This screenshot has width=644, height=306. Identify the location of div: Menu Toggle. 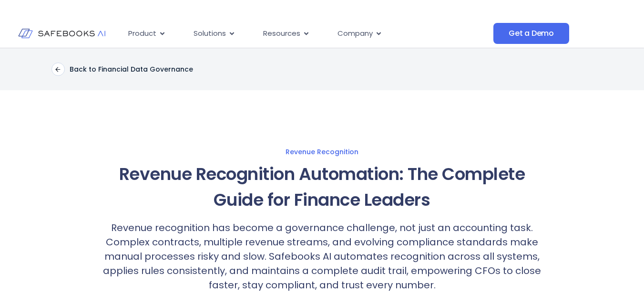
(307, 33).